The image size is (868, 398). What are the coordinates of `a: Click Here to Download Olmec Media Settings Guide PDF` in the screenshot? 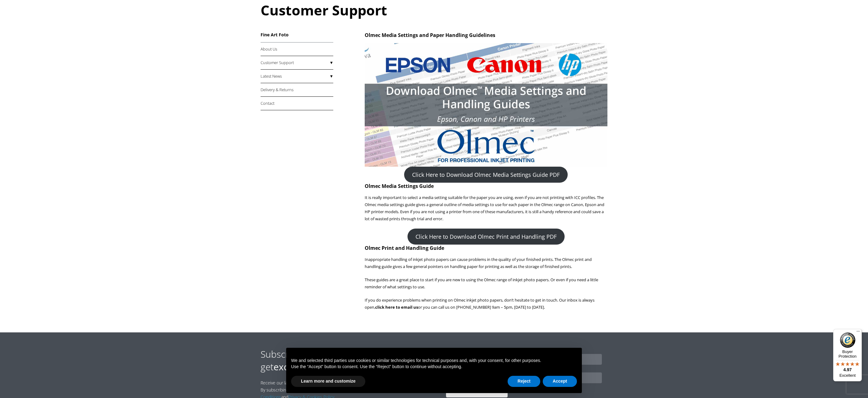 It's located at (486, 175).